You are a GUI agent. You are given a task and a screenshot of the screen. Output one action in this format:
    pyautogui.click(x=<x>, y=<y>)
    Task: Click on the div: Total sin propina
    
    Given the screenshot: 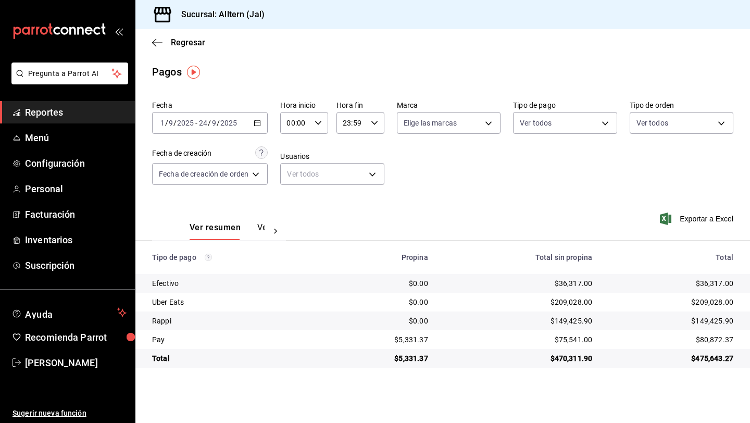 What is the action you would take?
    pyautogui.click(x=519, y=257)
    